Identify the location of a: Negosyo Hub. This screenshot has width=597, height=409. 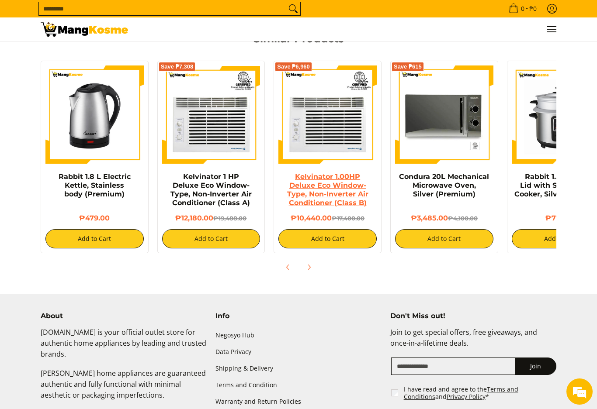
(298, 336).